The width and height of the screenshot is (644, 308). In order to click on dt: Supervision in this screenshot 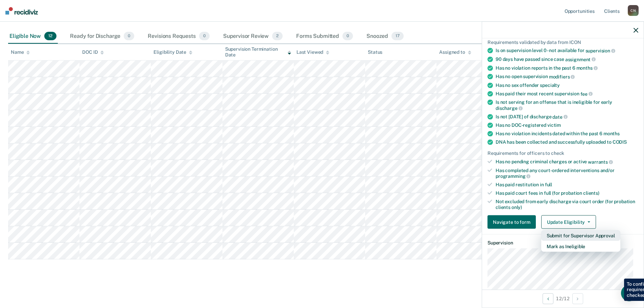, I will do `click(563, 243)`.